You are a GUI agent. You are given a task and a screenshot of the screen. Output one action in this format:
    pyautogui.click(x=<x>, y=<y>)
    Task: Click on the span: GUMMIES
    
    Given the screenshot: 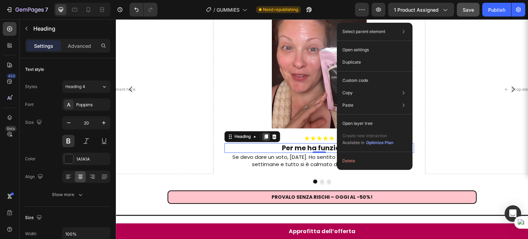 What is the action you would take?
    pyautogui.click(x=228, y=10)
    